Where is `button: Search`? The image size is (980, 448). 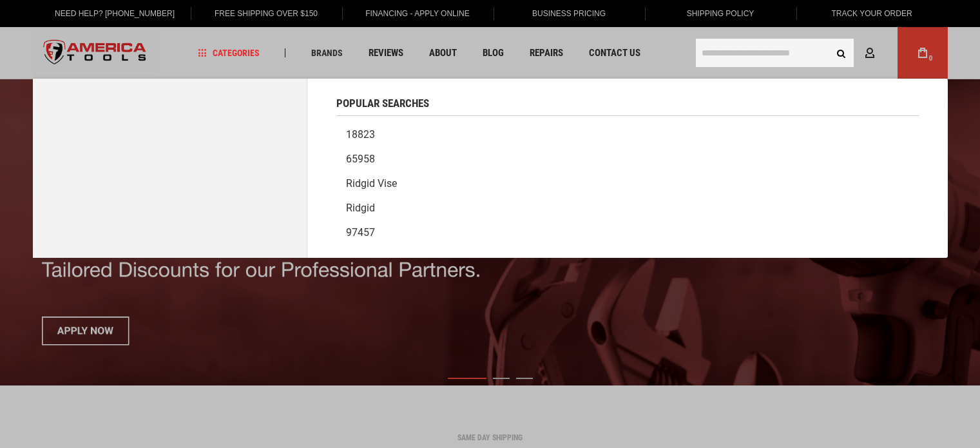 button: Search is located at coordinates (842, 53).